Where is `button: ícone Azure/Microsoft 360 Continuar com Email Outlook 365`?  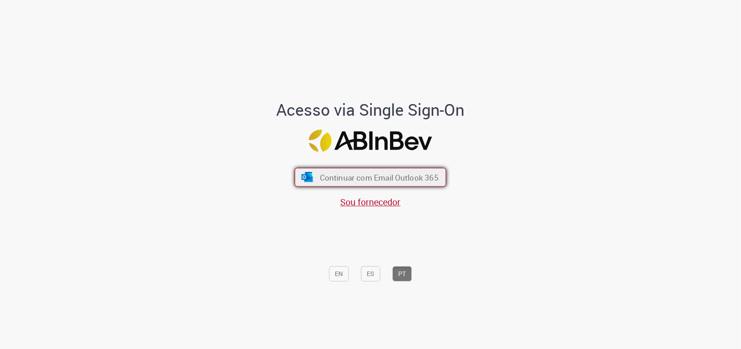 button: ícone Azure/Microsoft 360 Continuar com Email Outlook 365 is located at coordinates (370, 177).